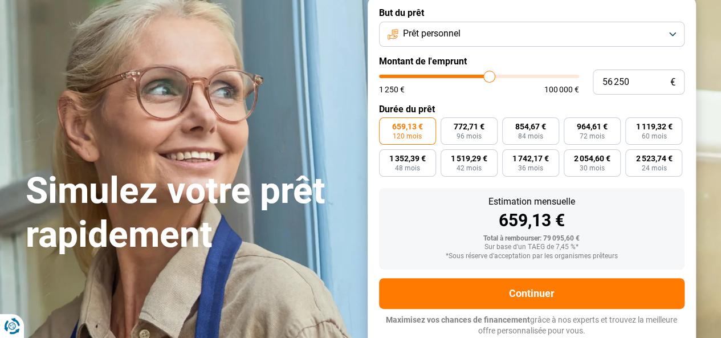 The height and width of the screenshot is (338, 721). I want to click on span: 1 352,39 €, so click(407, 158).